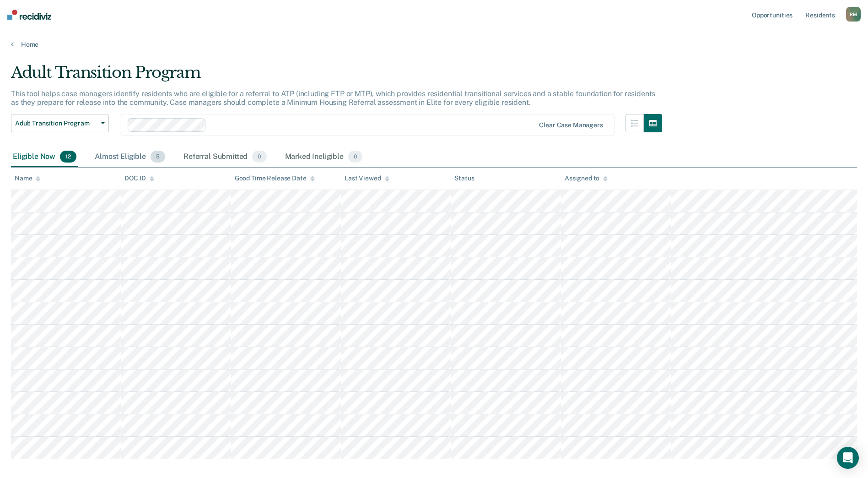 This screenshot has height=478, width=868. Describe the element at coordinates (324, 157) in the screenshot. I see `div: Marked Ineligible0` at that location.